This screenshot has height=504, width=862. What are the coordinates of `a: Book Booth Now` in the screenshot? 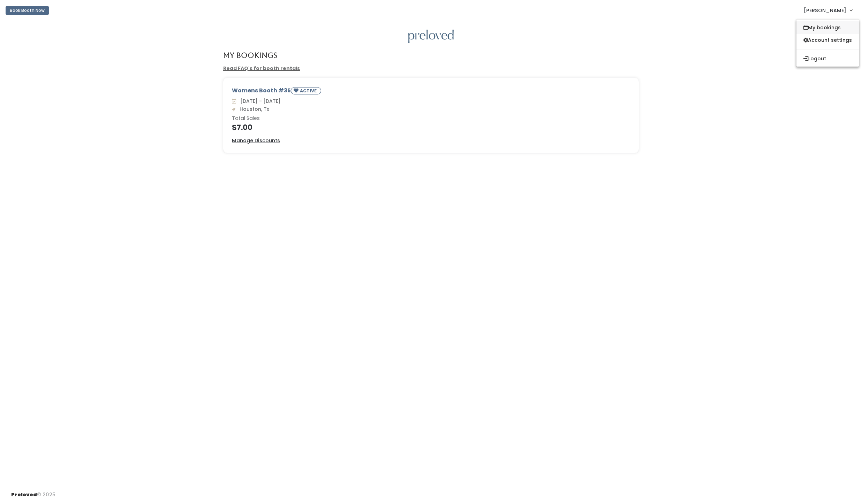 It's located at (27, 10).